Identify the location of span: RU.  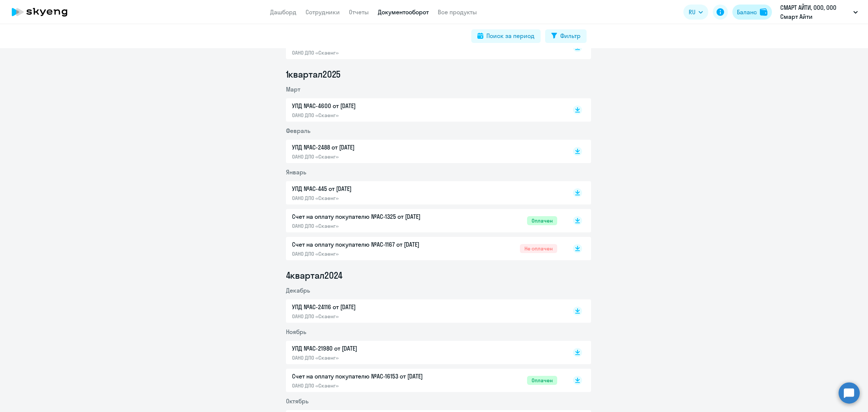
(692, 12).